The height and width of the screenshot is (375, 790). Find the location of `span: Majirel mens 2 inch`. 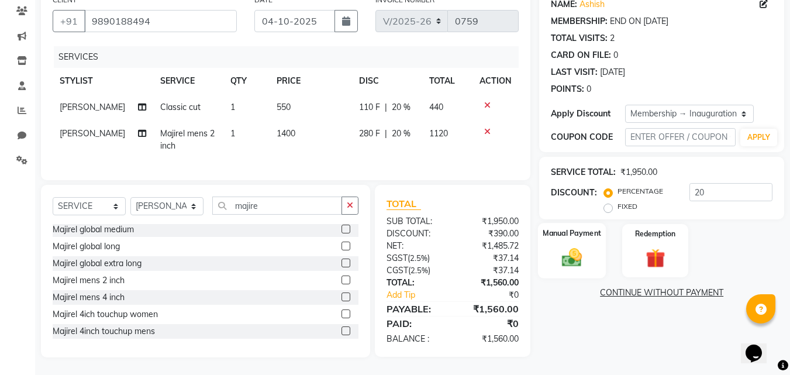

span: Majirel mens 2 inch is located at coordinates (187, 139).